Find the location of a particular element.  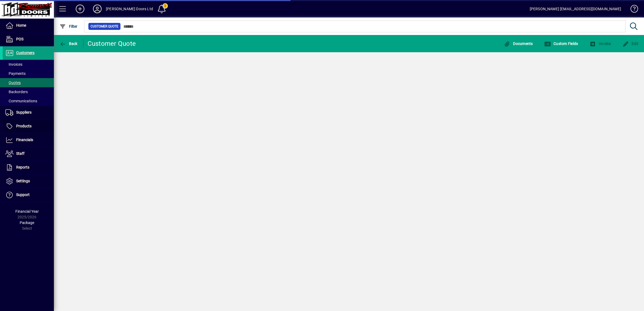

span: Invoice is located at coordinates (600, 44).